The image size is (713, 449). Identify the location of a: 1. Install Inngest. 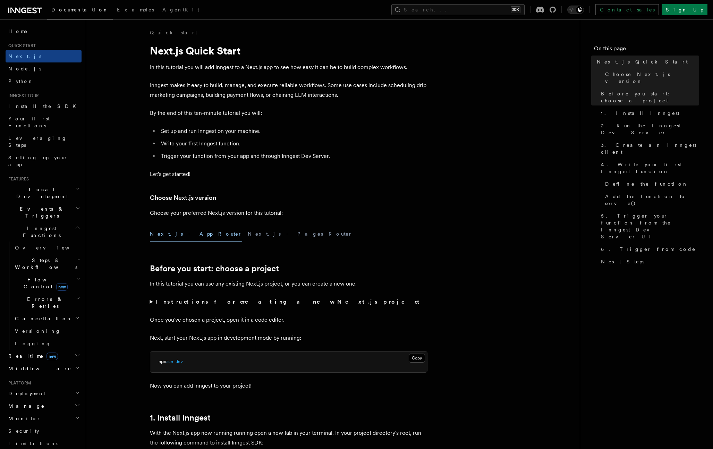
(648, 113).